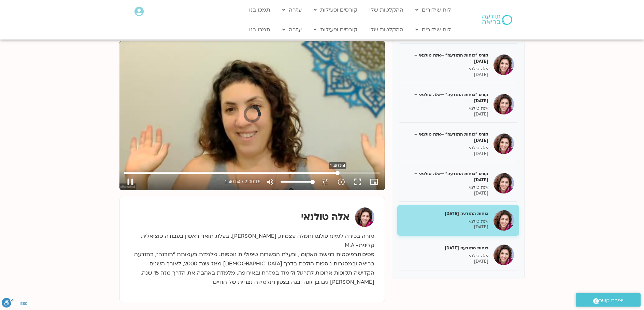 The height and width of the screenshot is (310, 644). What do you see at coordinates (504, 221) in the screenshot?
I see `img: כוחות התודעה 8.7.25` at bounding box center [504, 221].